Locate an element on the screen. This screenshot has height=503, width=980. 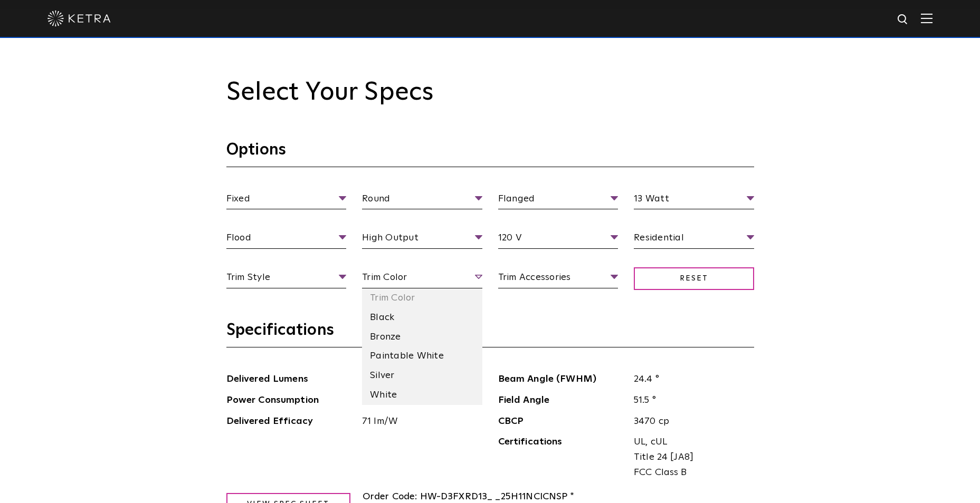
span: Trim Style is located at coordinates (287, 279).